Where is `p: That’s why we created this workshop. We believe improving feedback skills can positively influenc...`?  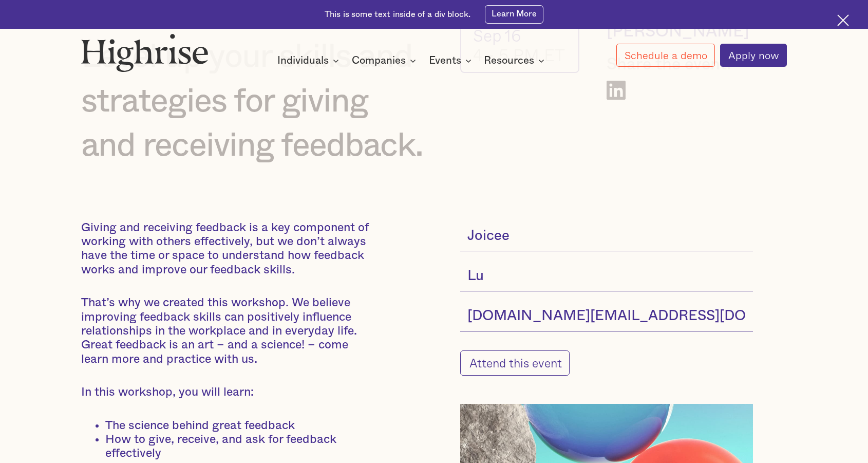
p: That’s why we created this workshop. We believe improving feedback skills can positively influenc... is located at coordinates (228, 331).